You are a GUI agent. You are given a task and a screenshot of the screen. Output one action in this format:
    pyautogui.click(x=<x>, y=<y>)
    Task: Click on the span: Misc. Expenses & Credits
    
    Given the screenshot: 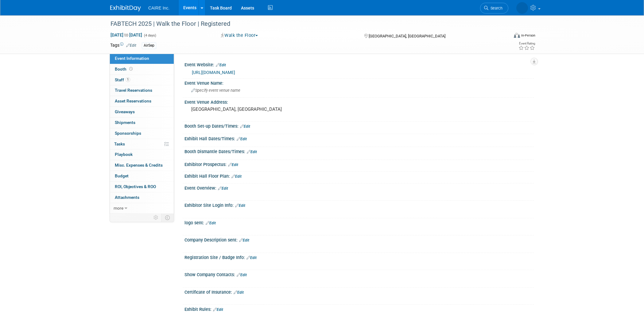 What is the action you would take?
    pyautogui.click(x=139, y=165)
    